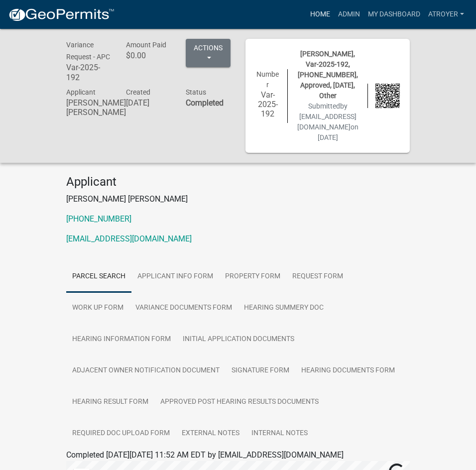 The height and width of the screenshot is (470, 476). What do you see at coordinates (208, 53) in the screenshot?
I see `button: Actions` at bounding box center [208, 53].